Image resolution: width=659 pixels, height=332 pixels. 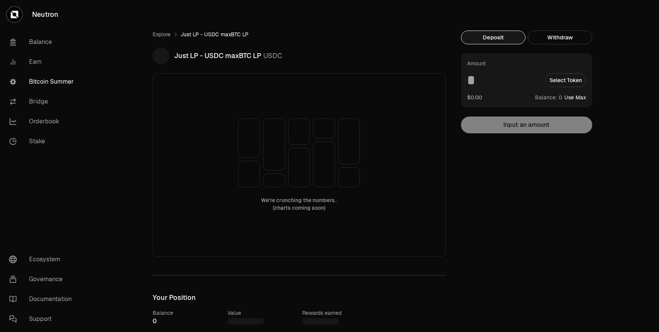 I want to click on div: Rewards earned, so click(x=337, y=313).